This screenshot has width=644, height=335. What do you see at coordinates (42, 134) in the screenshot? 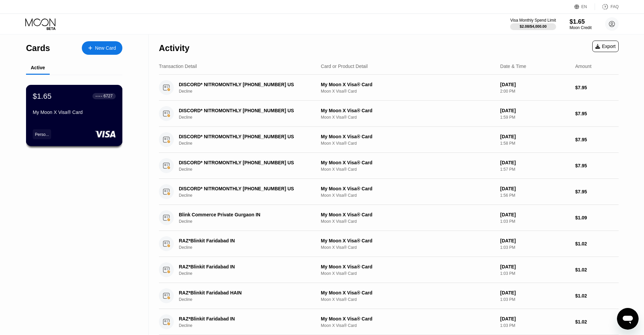
I see `div: Perso...` at bounding box center [42, 134].